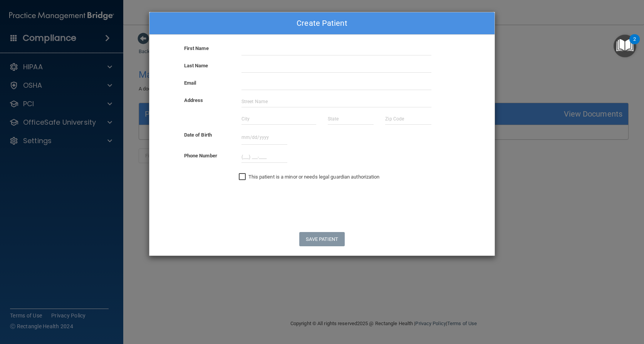 This screenshot has width=644, height=344. Describe the element at coordinates (190, 83) in the screenshot. I see `b: Email` at that location.